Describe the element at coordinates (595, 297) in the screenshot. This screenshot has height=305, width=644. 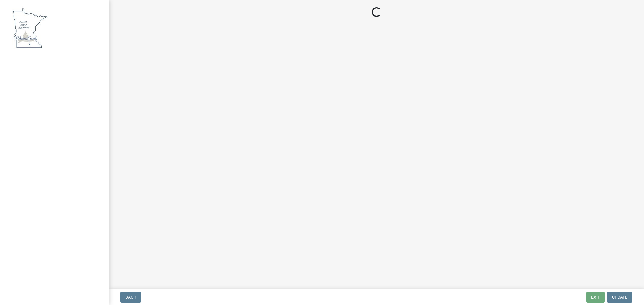
I see `button: Exit` at that location.